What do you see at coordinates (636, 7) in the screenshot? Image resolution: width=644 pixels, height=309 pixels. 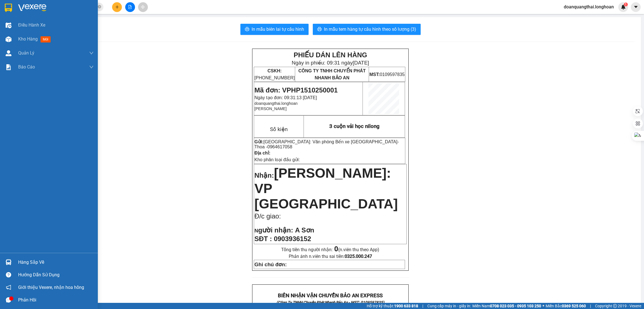 I see `button: caret-down` at bounding box center [636, 7].